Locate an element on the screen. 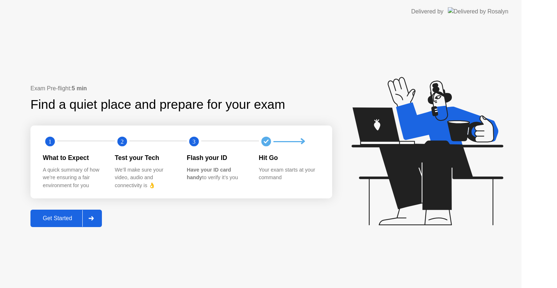  b: Have your ID card handy is located at coordinates (209, 174).